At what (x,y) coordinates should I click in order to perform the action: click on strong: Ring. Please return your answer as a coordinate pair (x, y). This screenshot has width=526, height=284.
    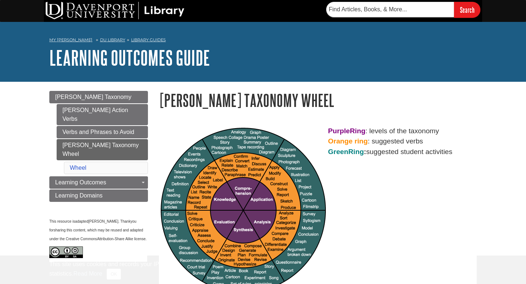
    Looking at the image, I should click on (357, 131).